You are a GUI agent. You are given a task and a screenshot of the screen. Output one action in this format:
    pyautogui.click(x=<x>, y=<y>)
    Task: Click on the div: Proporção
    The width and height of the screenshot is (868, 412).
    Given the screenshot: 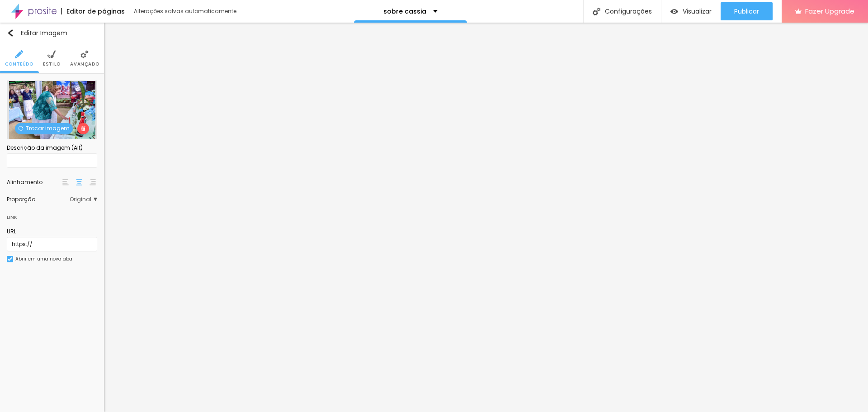 What is the action you would take?
    pyautogui.click(x=38, y=200)
    